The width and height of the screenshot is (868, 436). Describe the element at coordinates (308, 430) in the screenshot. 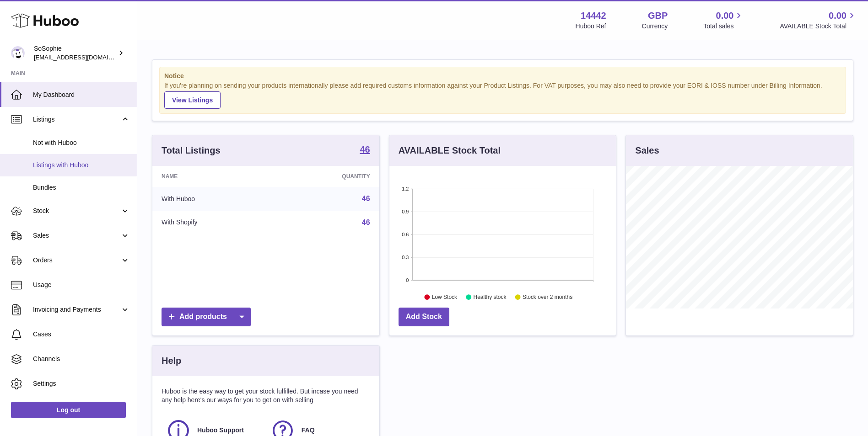

I see `span: FAQ` at that location.